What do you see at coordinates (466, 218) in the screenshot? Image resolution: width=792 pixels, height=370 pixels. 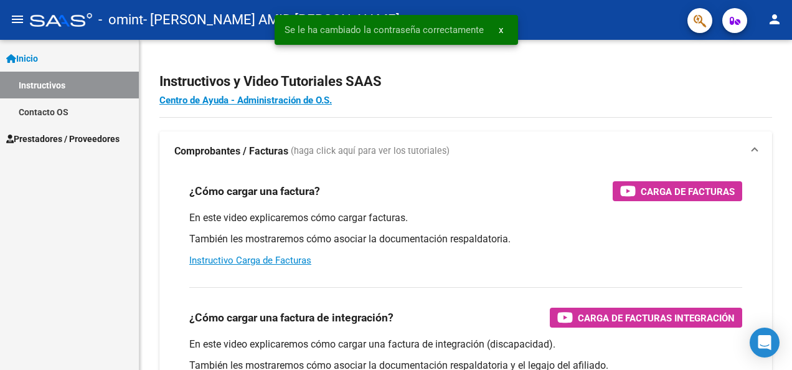 I see `p: En este video explicaremos cómo cargar facturas.` at bounding box center [466, 218].